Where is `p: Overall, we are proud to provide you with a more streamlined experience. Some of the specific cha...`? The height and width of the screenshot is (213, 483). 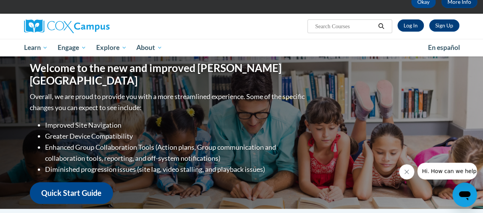 p: Overall, we are proud to provide you with a more streamlined experience. Some of the specific cha... is located at coordinates (168, 102).